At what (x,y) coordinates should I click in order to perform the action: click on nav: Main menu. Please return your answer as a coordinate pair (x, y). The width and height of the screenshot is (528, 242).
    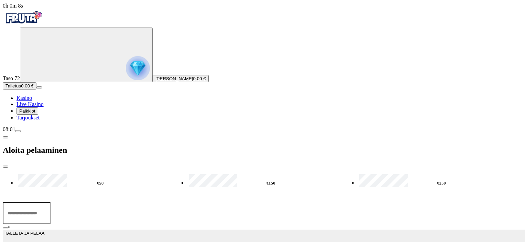
    Looking at the image, I should click on (264, 108).